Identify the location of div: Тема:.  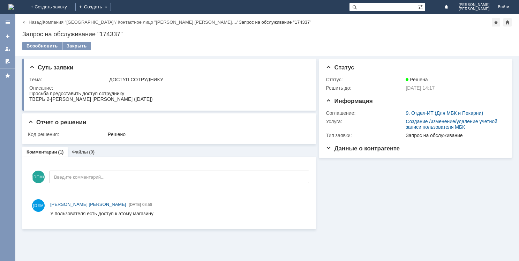
(68, 80).